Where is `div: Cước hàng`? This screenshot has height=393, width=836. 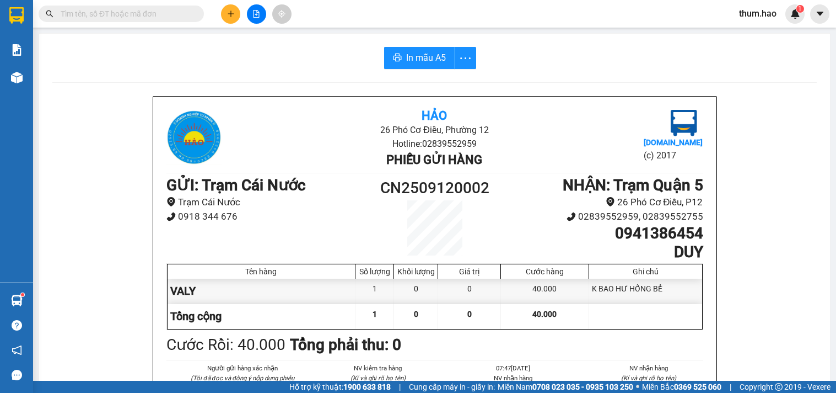
div: Cước hàng is located at coordinates (545, 271).